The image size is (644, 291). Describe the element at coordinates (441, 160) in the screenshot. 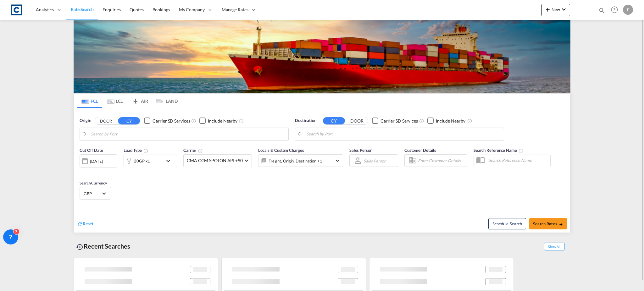

I see `input: Enter Customer Details` at that location.